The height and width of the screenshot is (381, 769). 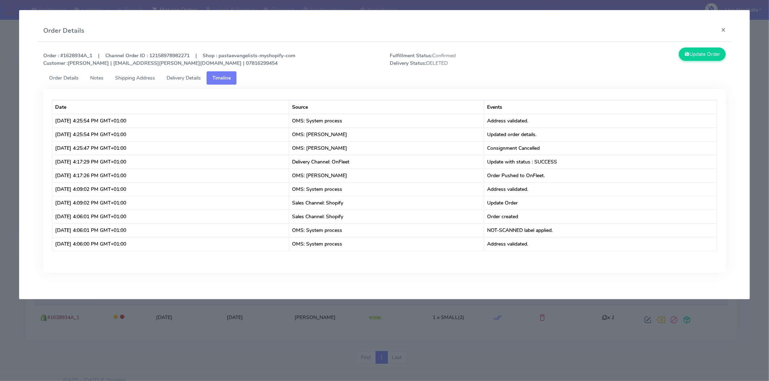 What do you see at coordinates (55, 63) in the screenshot?
I see `strong: Customer :` at bounding box center [55, 63].